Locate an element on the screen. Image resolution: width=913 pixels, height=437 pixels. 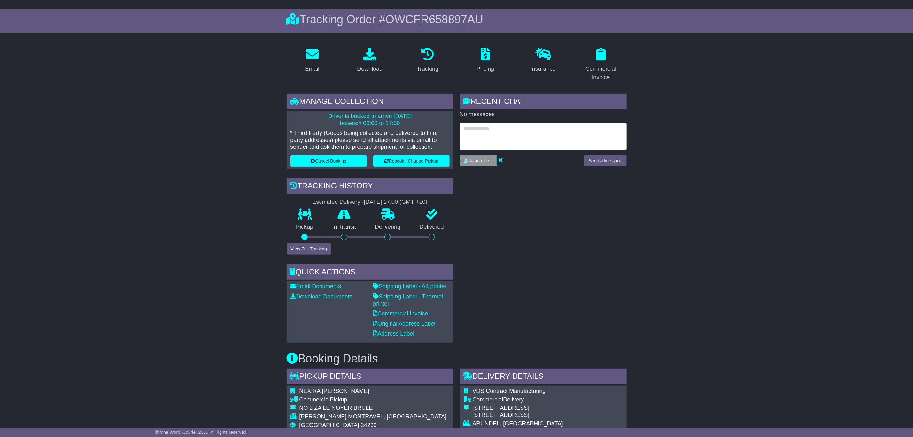
div: Commercial Invoice is located at coordinates (601, 73).